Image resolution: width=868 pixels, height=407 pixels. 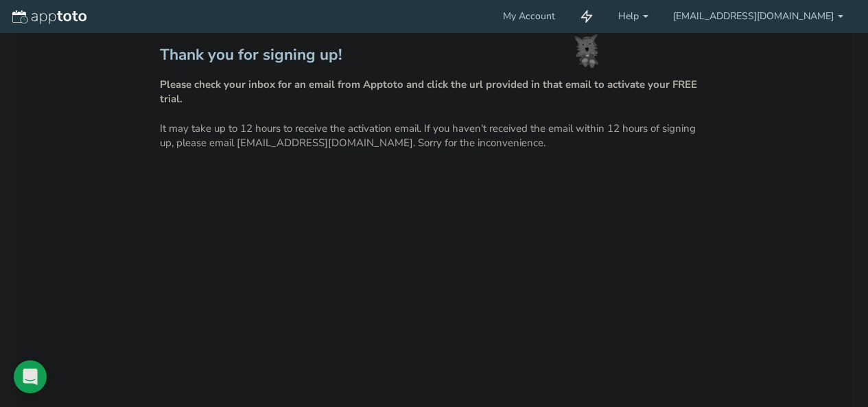 I want to click on img: toto-small.png, so click(x=587, y=52).